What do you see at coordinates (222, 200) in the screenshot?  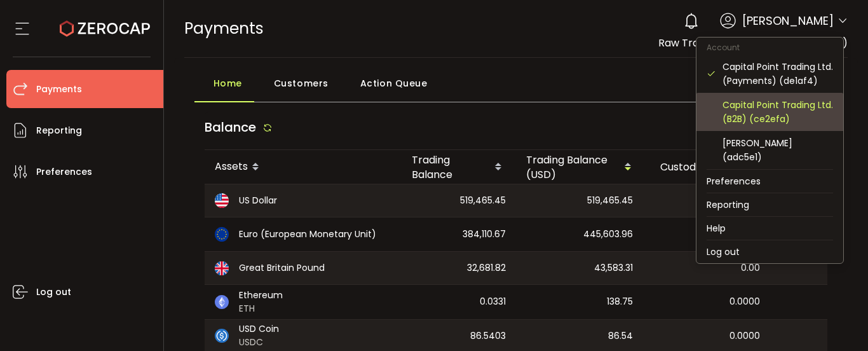 I see `img: usd_portfolio.svg` at bounding box center [222, 200].